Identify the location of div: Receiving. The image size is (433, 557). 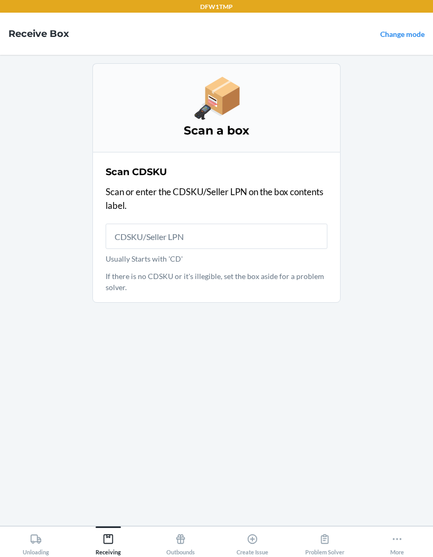
(108, 542).